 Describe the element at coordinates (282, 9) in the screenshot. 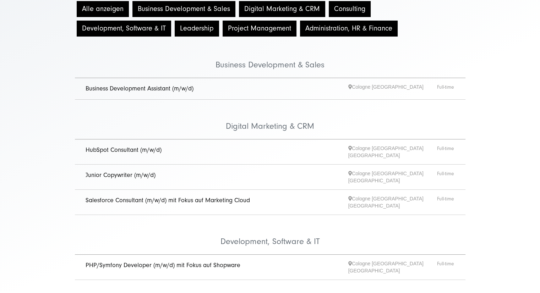

I see `button: Digital Marketing & CRM` at that location.